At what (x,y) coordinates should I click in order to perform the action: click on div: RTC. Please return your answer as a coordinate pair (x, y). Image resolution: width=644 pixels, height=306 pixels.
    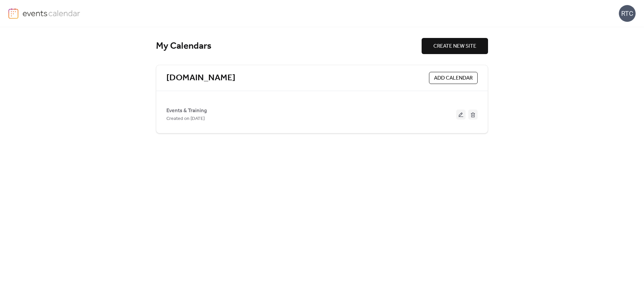
    Looking at the image, I should click on (628, 13).